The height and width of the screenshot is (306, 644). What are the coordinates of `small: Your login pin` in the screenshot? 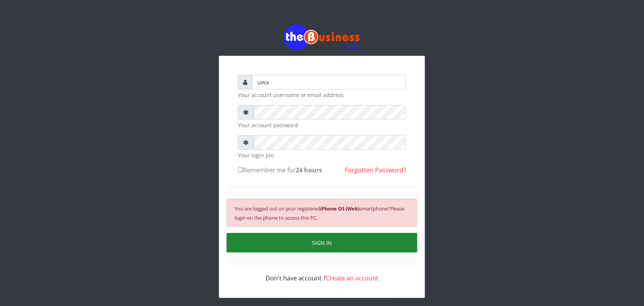 It's located at (322, 155).